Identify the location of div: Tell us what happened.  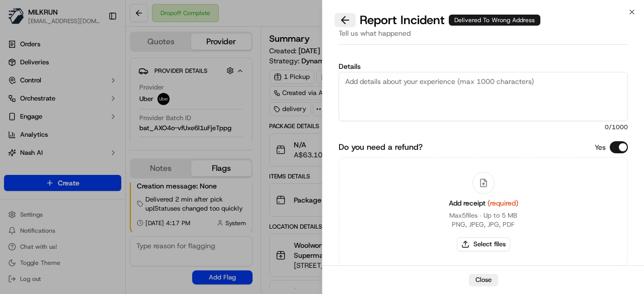
(483, 36).